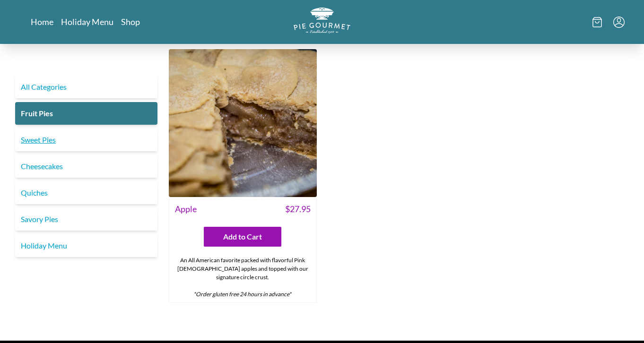 This screenshot has height=343, width=644. What do you see at coordinates (243, 123) in the screenshot?
I see `a: Apple` at bounding box center [243, 123].